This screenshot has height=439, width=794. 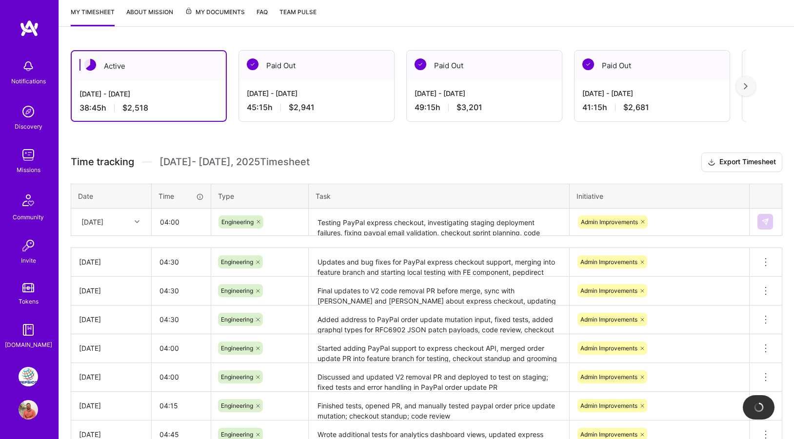 What do you see at coordinates (28, 112) in the screenshot?
I see `img: discovery` at bounding box center [28, 112].